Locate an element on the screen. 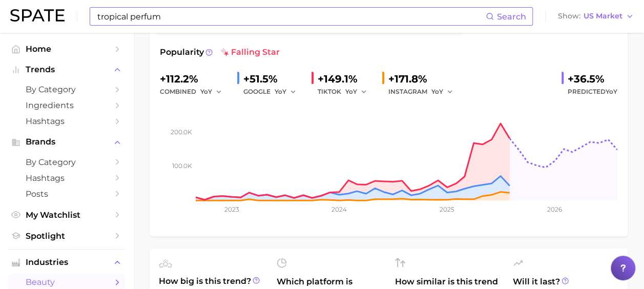  span: Ingredients is located at coordinates (67, 105).